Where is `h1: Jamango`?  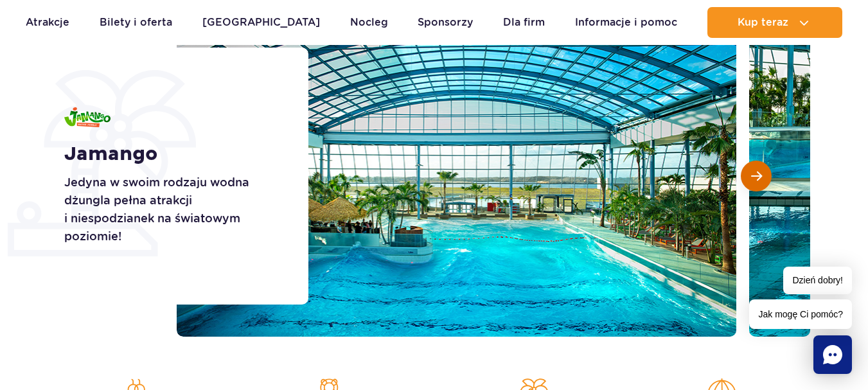 h1: Jamango is located at coordinates (172, 154).